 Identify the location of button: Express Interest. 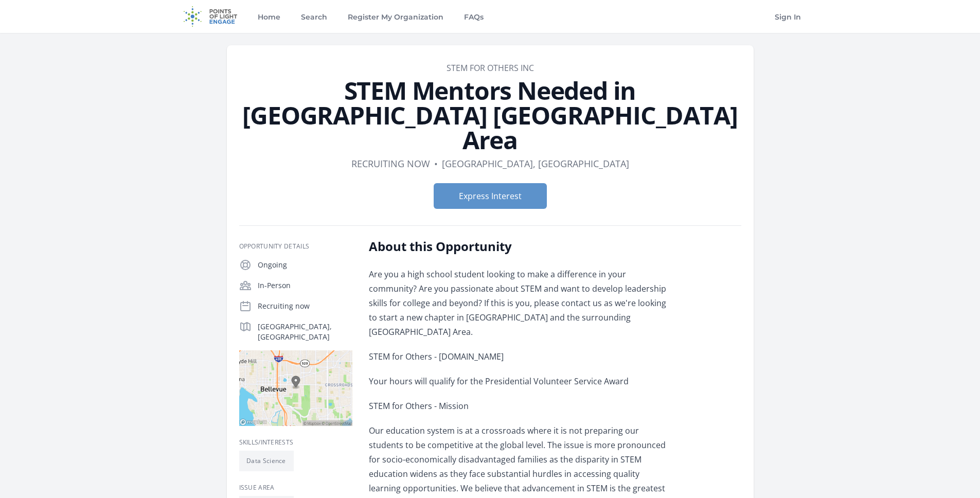
(490, 196).